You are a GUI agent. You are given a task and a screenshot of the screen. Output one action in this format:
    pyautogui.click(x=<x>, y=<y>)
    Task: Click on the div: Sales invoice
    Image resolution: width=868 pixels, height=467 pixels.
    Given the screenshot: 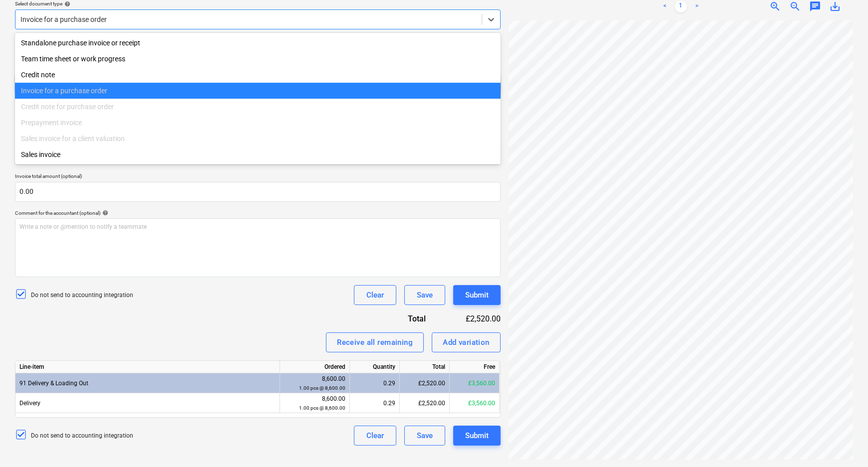 What is the action you would take?
    pyautogui.click(x=257, y=155)
    